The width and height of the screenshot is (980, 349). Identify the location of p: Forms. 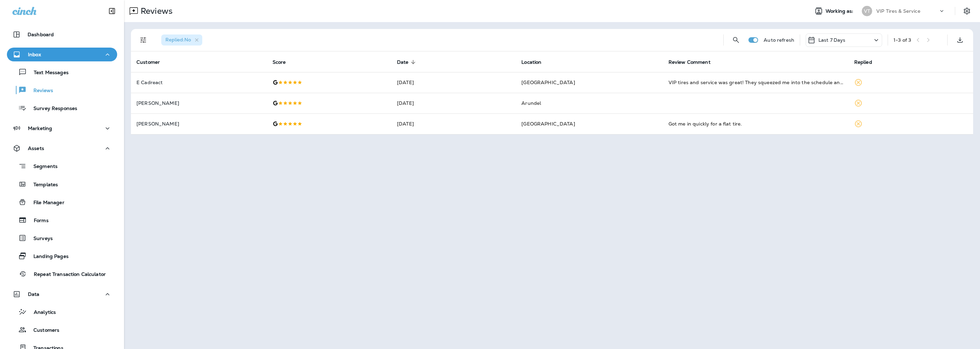
(37, 221).